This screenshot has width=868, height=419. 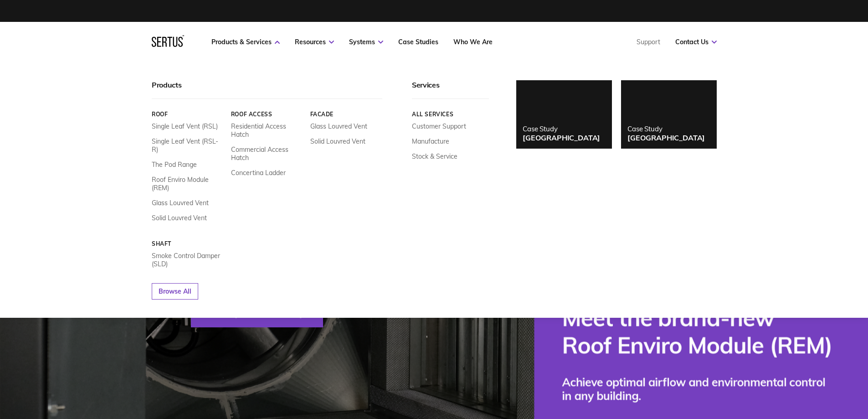 I want to click on a: Roof, so click(x=188, y=114).